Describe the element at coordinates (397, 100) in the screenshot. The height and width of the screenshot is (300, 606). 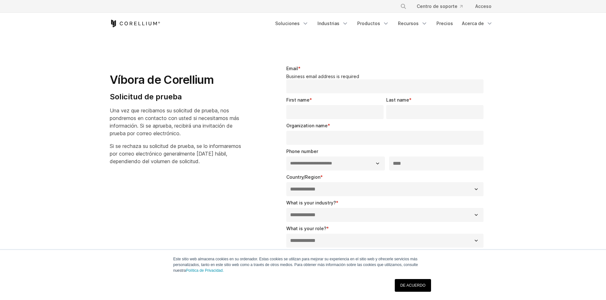
I see `span: Last name` at that location.